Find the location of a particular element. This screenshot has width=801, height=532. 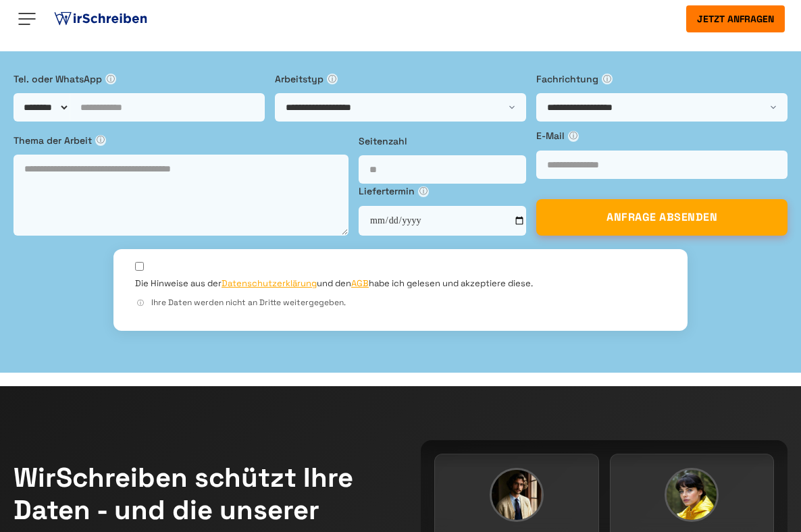

label: Arbeitstyp is located at coordinates (400, 79).